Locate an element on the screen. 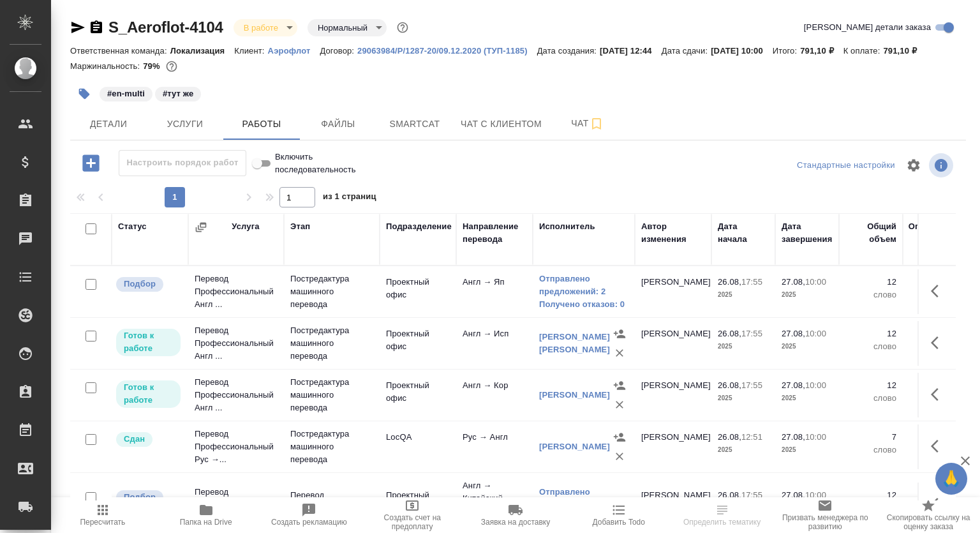 This screenshot has height=533, width=980. span: Smartcat is located at coordinates (414, 124).